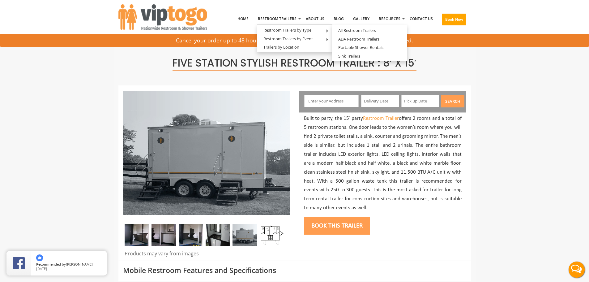  Describe the element at coordinates (243, 19) in the screenshot. I see `a: Home` at that location.